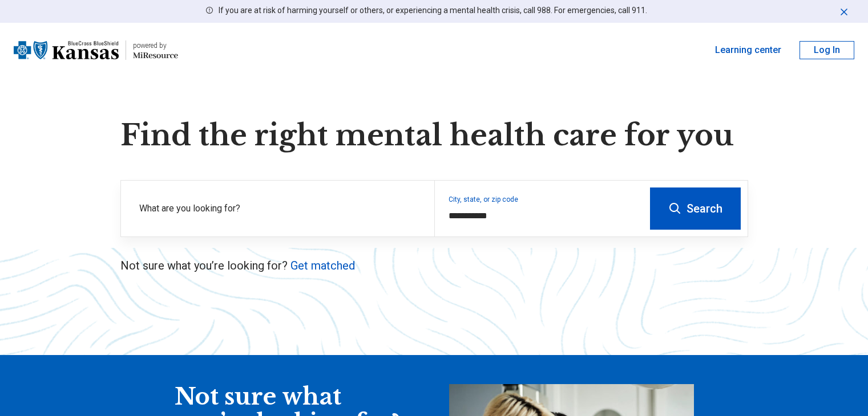 The image size is (868, 416). I want to click on a: Learning center, so click(748, 50).